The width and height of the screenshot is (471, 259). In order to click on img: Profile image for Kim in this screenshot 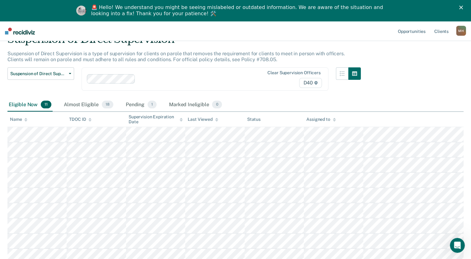, I will do `click(81, 11)`.